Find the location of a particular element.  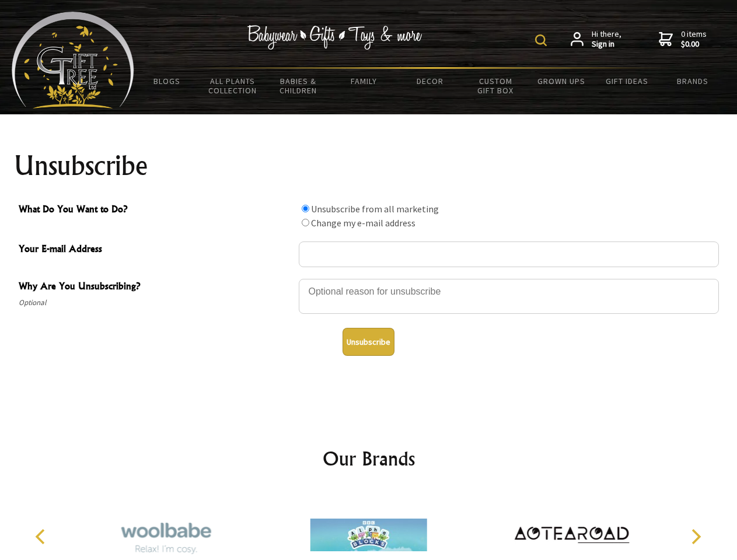

button: Unsubscribe is located at coordinates (368, 342).